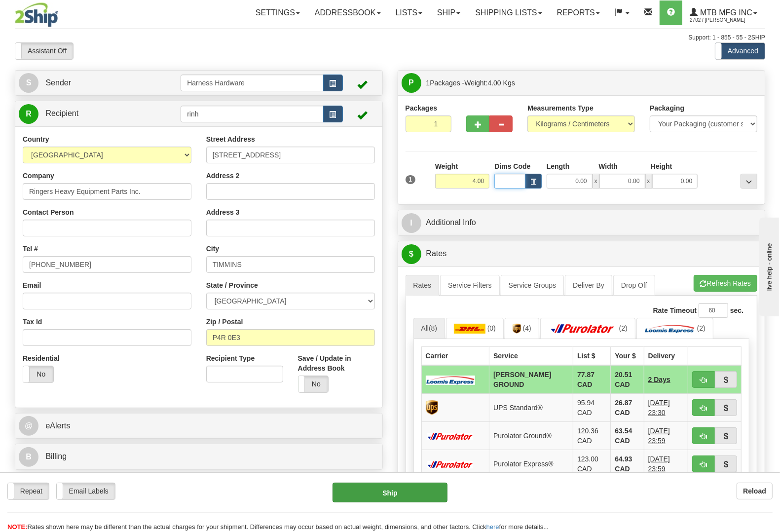 The image size is (780, 532). I want to click on span: 1, so click(411, 180).